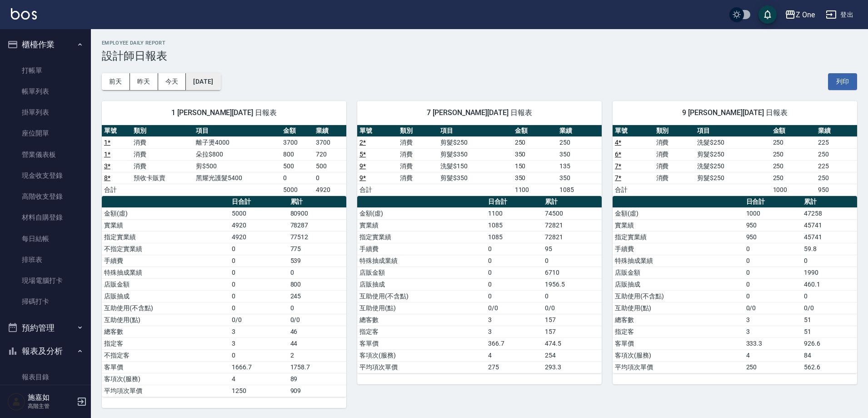  Describe the element at coordinates (735, 285) in the screenshot. I see `table: a dense table` at that location.